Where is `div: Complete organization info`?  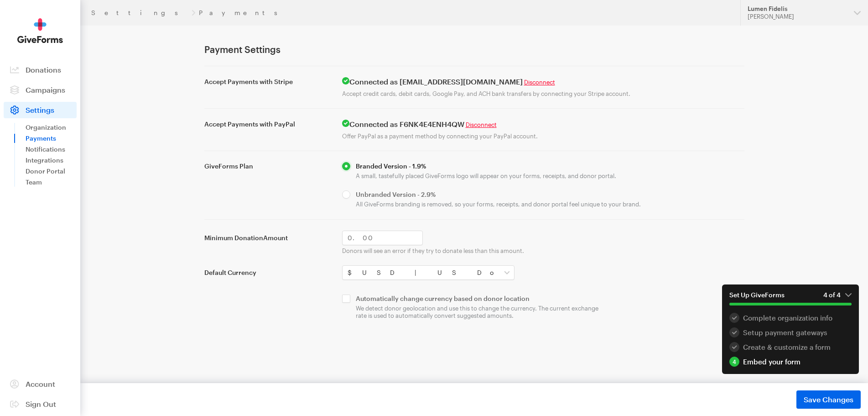 div: Complete organization info is located at coordinates (791, 317).